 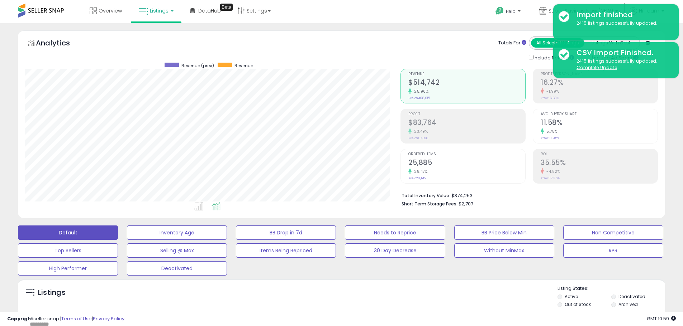 I want to click on a: Privacy Policy, so click(x=109, y=319).